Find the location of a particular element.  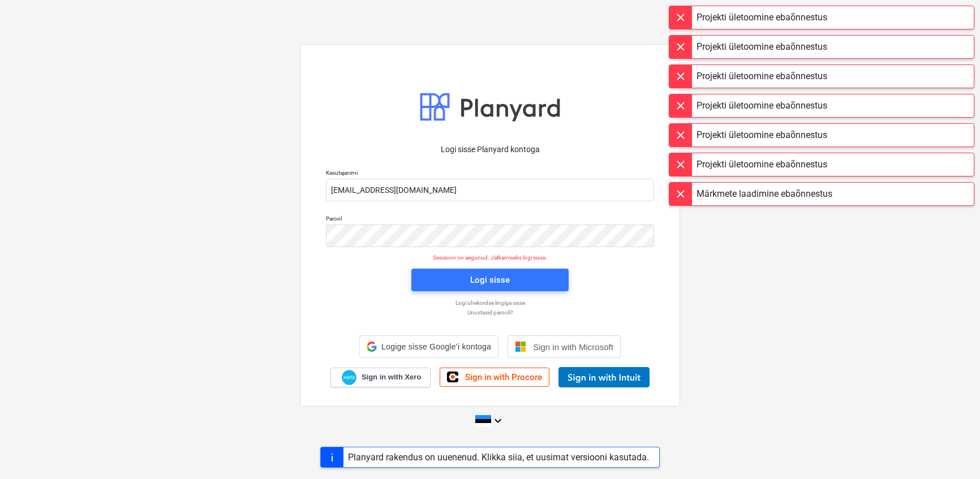

span: Logige sisse Google’i kontoga is located at coordinates (437, 346).